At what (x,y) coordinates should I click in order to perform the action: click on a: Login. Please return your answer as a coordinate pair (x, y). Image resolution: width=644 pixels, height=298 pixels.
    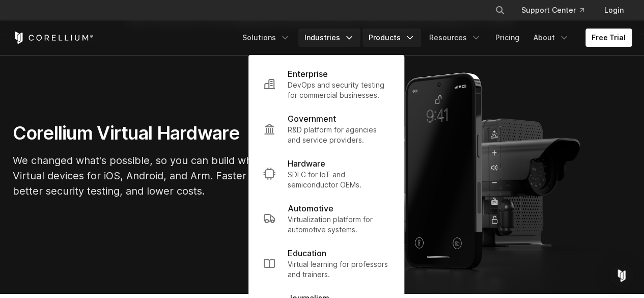
    Looking at the image, I should click on (614, 10).